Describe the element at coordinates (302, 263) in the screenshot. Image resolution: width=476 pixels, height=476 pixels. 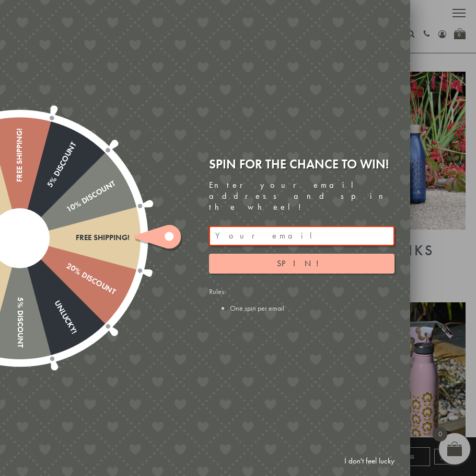
I see `span: Spin!` at that location.